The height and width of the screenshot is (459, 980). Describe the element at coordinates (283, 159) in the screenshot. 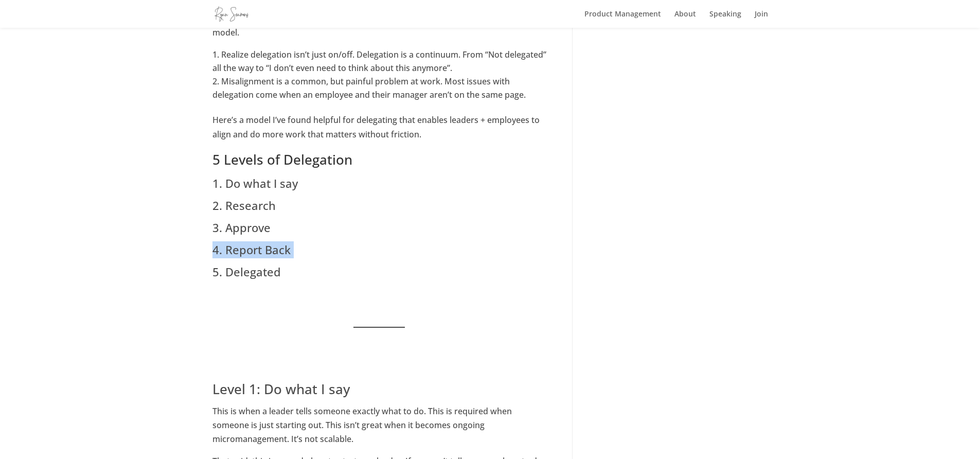

I see `span: 5 Levels of Delegation` at that location.